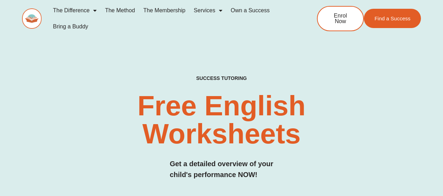  What do you see at coordinates (340, 19) in the screenshot?
I see `span: Enrol Now` at bounding box center [340, 19].